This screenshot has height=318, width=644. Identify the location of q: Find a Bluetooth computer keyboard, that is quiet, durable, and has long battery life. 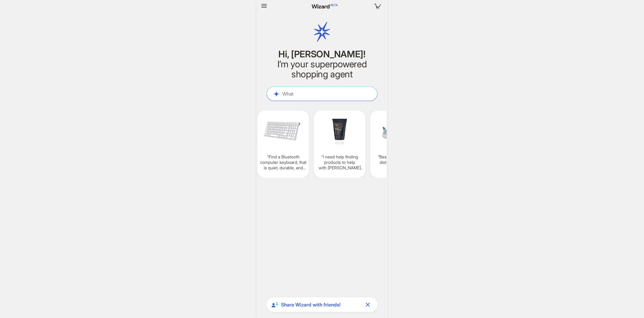
(283, 162).